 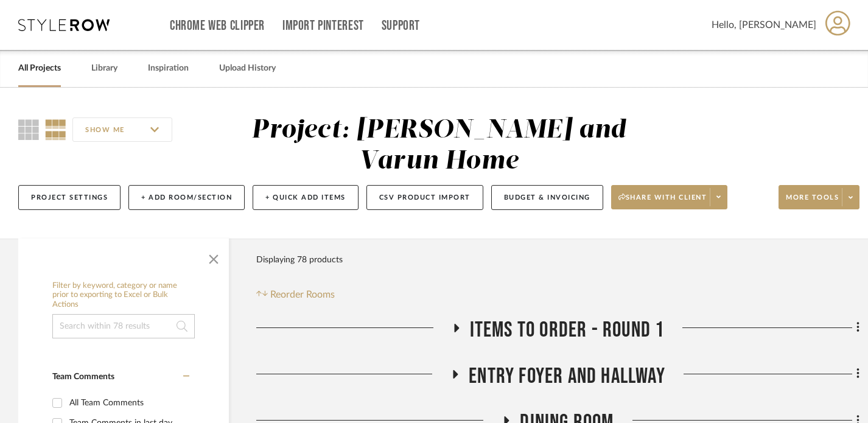 What do you see at coordinates (818, 197) in the screenshot?
I see `button: More tools` at bounding box center [818, 197].